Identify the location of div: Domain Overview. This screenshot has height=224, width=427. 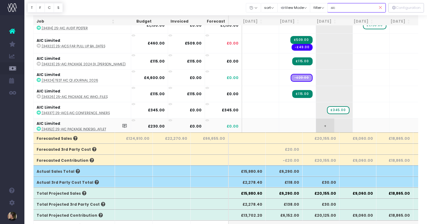
(39, 38).